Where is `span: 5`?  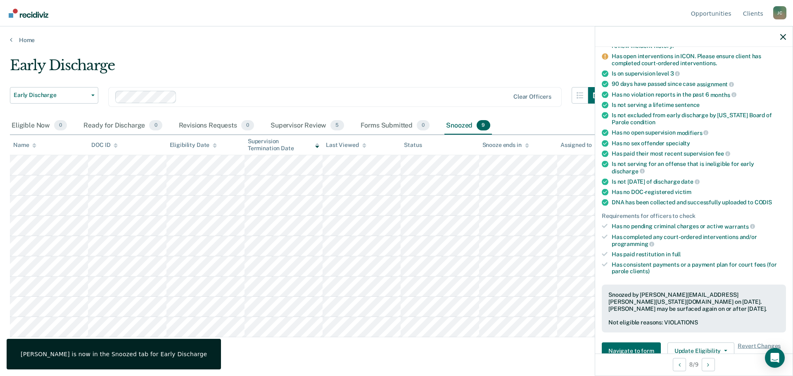
span: 5 is located at coordinates (337, 126).